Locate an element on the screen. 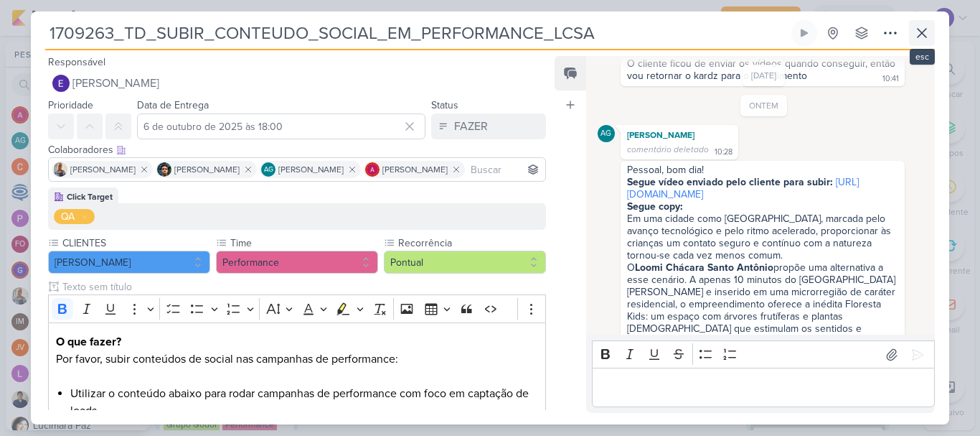 This screenshot has width=980, height=436. li: Utilizar o conteúdo abaixo para rodar campanhas de performance com foco em captação de leads. is located at coordinates (304, 402).